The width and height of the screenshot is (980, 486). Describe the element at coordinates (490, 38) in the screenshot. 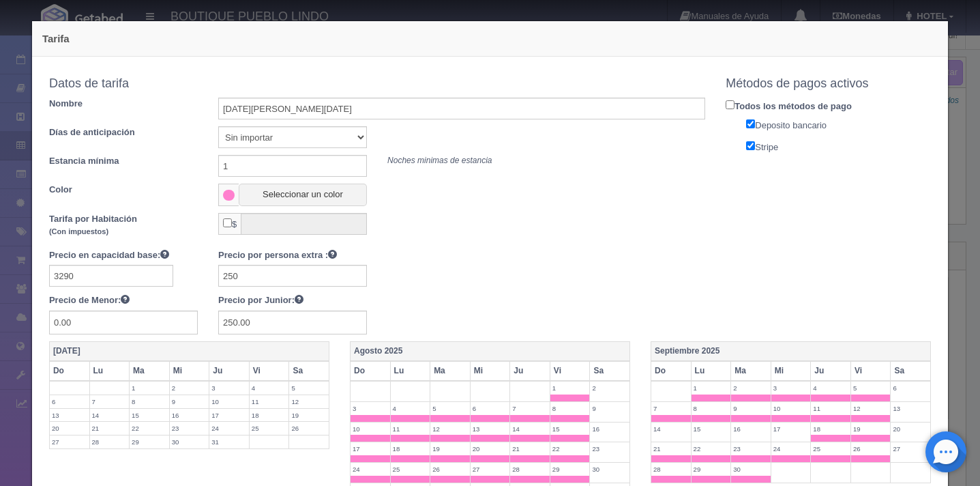

I see `h4: Tarifa` at that location.